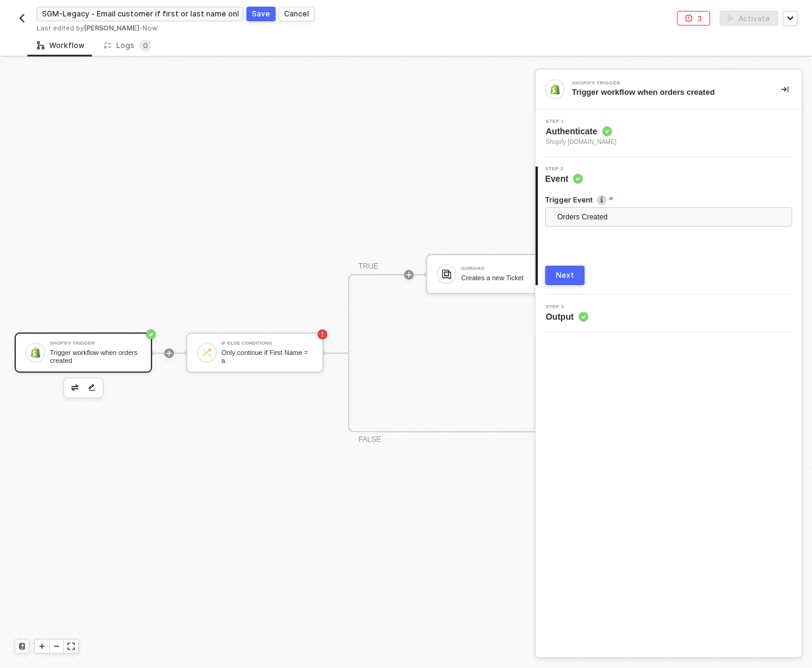 Image resolution: width=812 pixels, height=668 pixels. What do you see at coordinates (507, 277) in the screenshot?
I see `div: Creates a new Ticket` at bounding box center [507, 277].